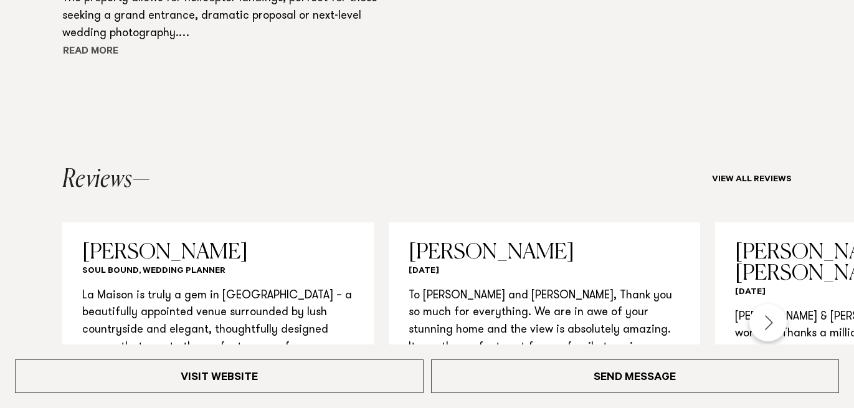 The width and height of the screenshot is (854, 408). What do you see at coordinates (636, 376) in the screenshot?
I see `a: Send Message` at bounding box center [636, 376].